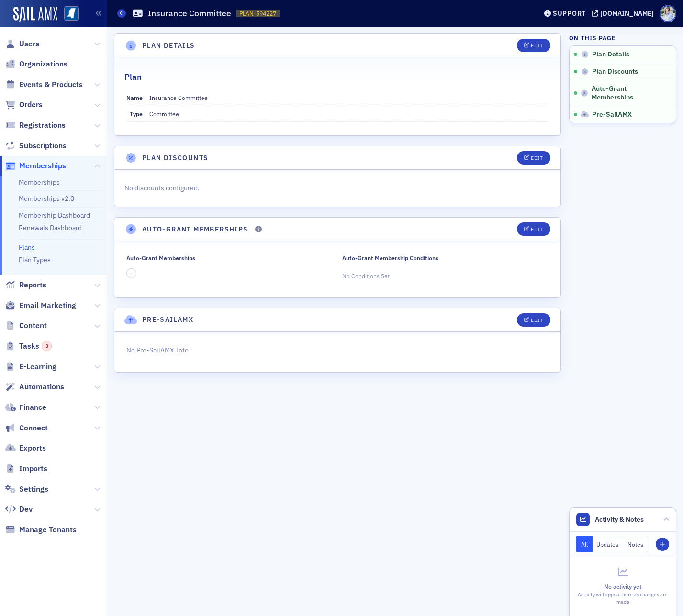 The image size is (683, 616). I want to click on span: Activity & Notes, so click(619, 519).